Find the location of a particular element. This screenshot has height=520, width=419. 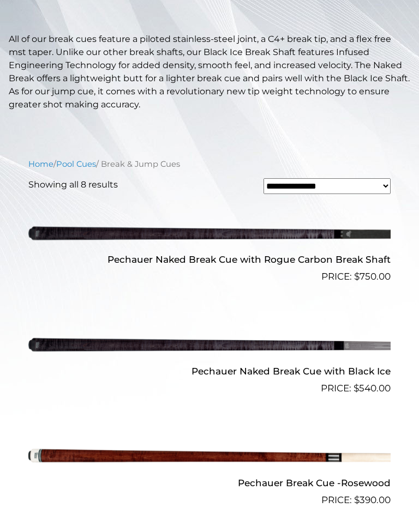

bdi: 750.00 is located at coordinates (372, 276).